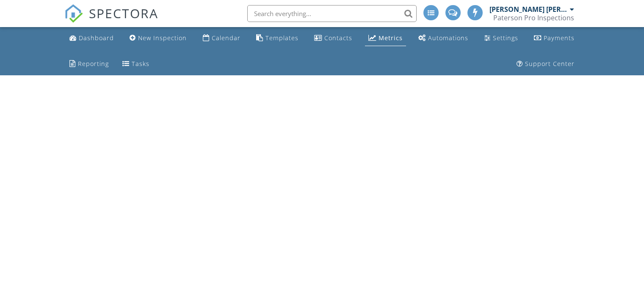 The width and height of the screenshot is (644, 294). I want to click on a: Calendar, so click(222, 38).